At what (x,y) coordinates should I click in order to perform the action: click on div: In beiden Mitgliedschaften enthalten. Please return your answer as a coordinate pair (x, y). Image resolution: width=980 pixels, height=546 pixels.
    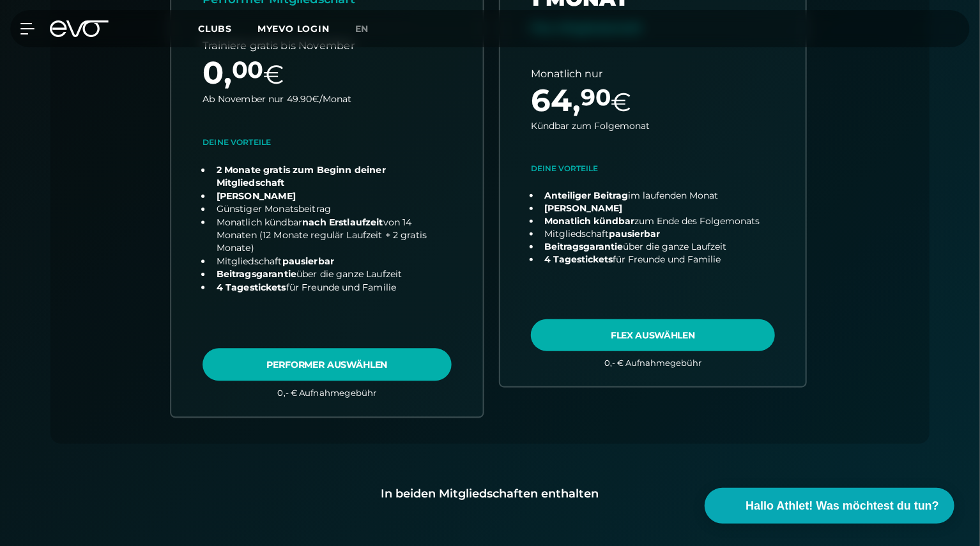
    Looking at the image, I should click on (490, 494).